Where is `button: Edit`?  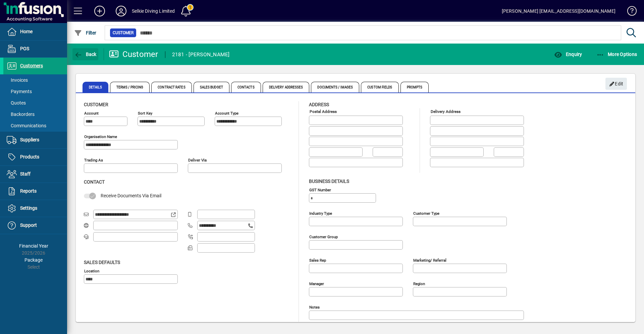
button: Edit is located at coordinates (616, 84).